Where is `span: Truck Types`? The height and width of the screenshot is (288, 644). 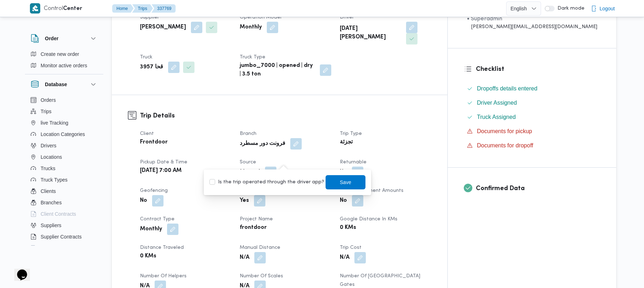
span: Truck Types is located at coordinates (54, 179).